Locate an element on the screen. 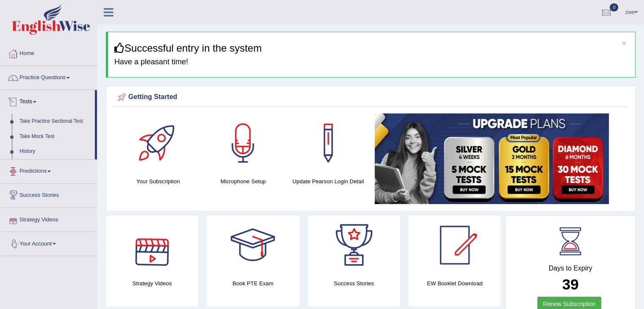 This screenshot has width=644, height=309. h3: Successful entry in the system is located at coordinates (371, 49).